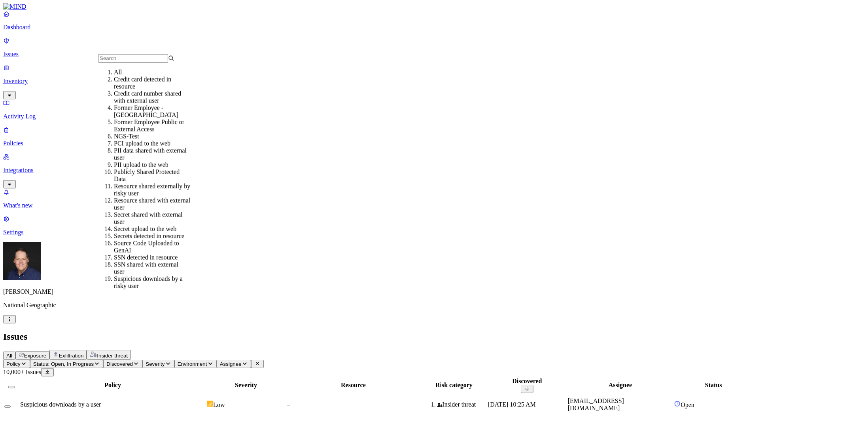  Describe the element at coordinates (454, 385) in the screenshot. I see `div: Risk category` at that location.